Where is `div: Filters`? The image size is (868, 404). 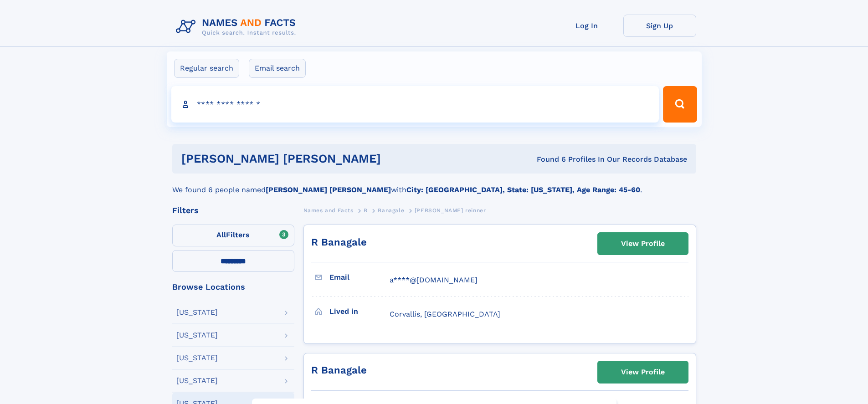
div: Filters is located at coordinates (234, 211).